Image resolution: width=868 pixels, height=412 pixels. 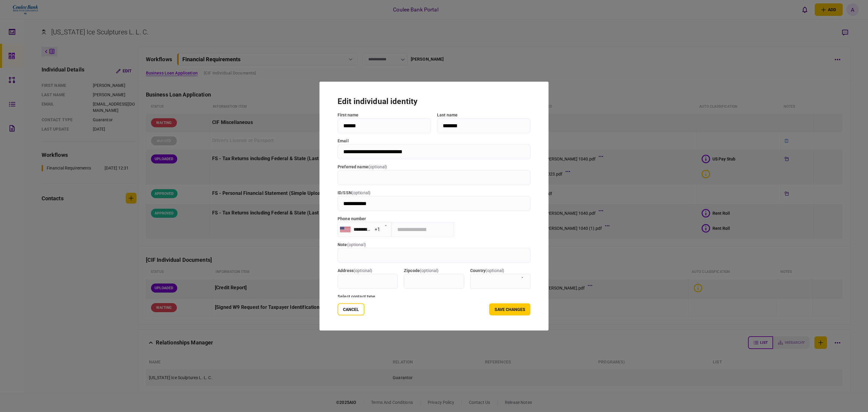 I want to click on input: address, so click(x=368, y=281).